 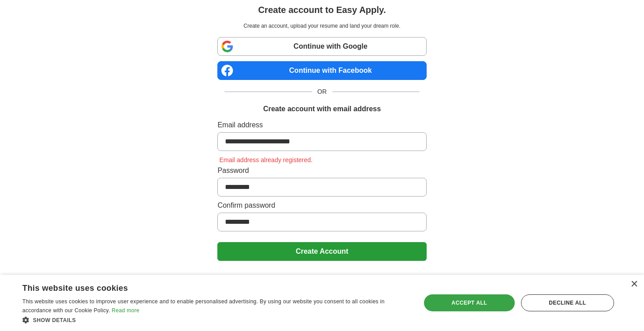 I want to click on span: Show details, so click(x=55, y=320).